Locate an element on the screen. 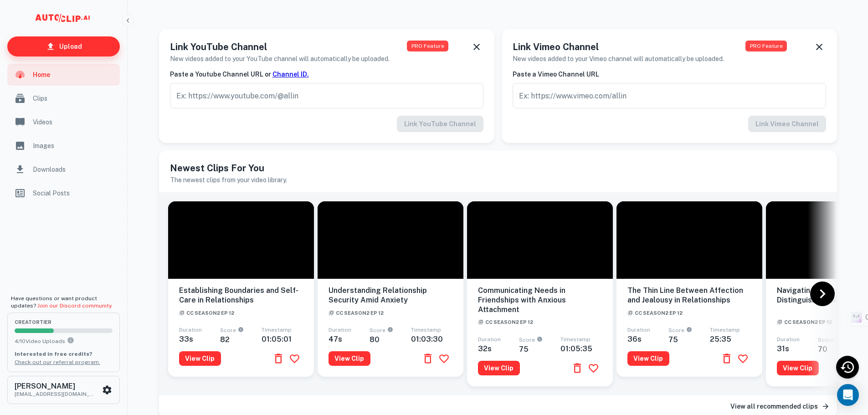 The image size is (868, 415). h6: Establishing Boundaries and Self-Care in Relationships is located at coordinates (241, 296).